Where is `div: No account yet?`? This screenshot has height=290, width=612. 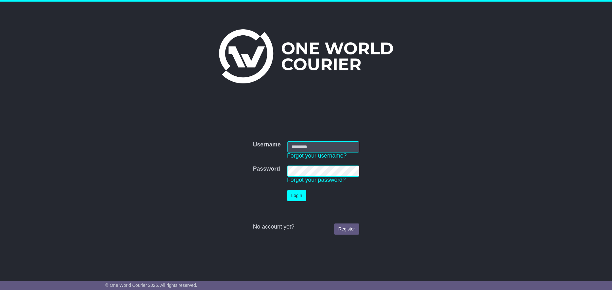 div: No account yet? is located at coordinates (305, 227).